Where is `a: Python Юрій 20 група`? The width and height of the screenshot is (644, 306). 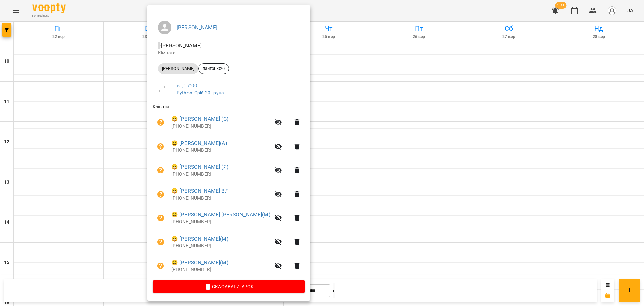
a: Python Юрій 20 група is located at coordinates (200, 93).